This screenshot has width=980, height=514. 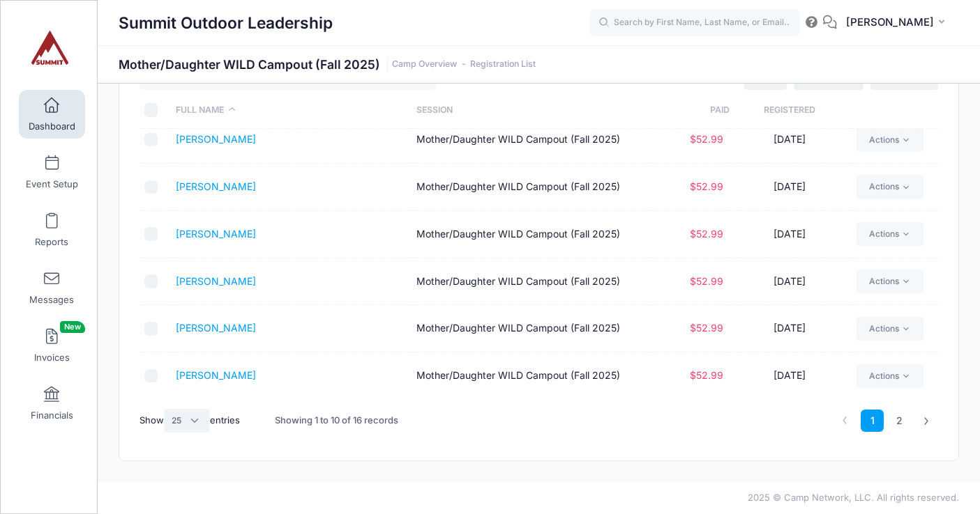 What do you see at coordinates (872, 421) in the screenshot?
I see `a: 1` at bounding box center [872, 421].